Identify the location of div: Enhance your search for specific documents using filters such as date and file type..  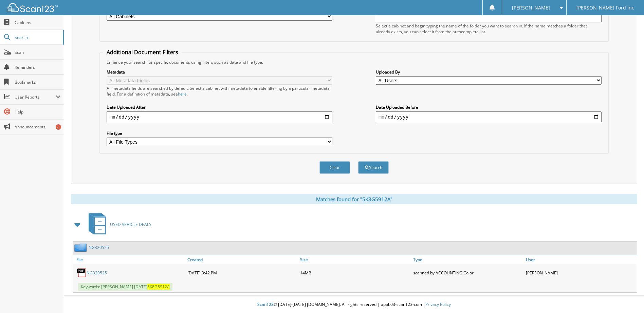
(354, 62).